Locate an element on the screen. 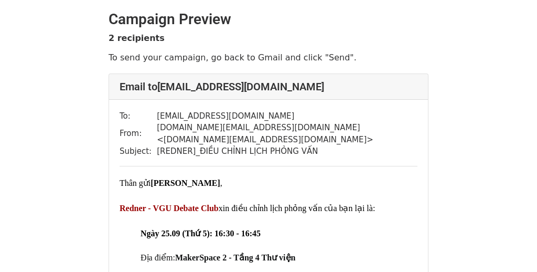  span: Thân gửi is located at coordinates (135, 183).